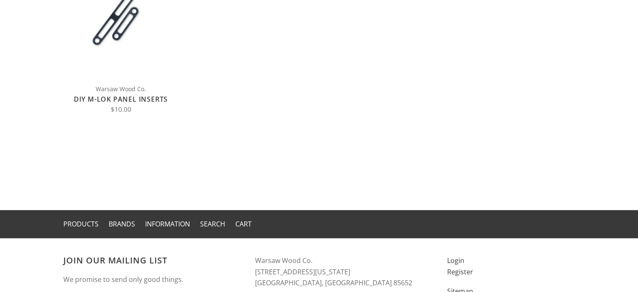 This screenshot has height=292, width=638. What do you see at coordinates (460, 272) in the screenshot?
I see `a: Register` at bounding box center [460, 272].